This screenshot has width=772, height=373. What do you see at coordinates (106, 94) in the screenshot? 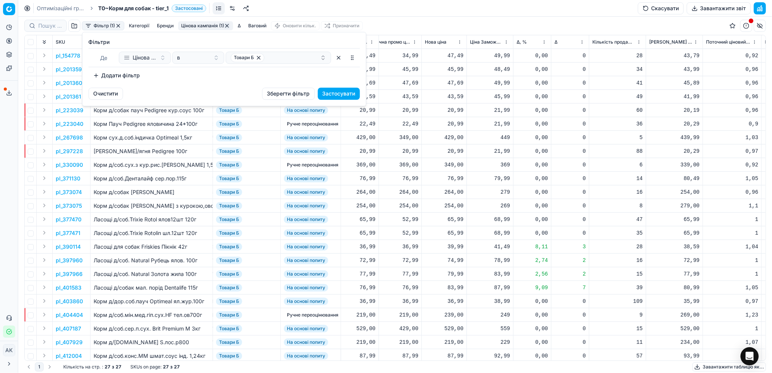
I see `button: Очистити` at bounding box center [106, 94].